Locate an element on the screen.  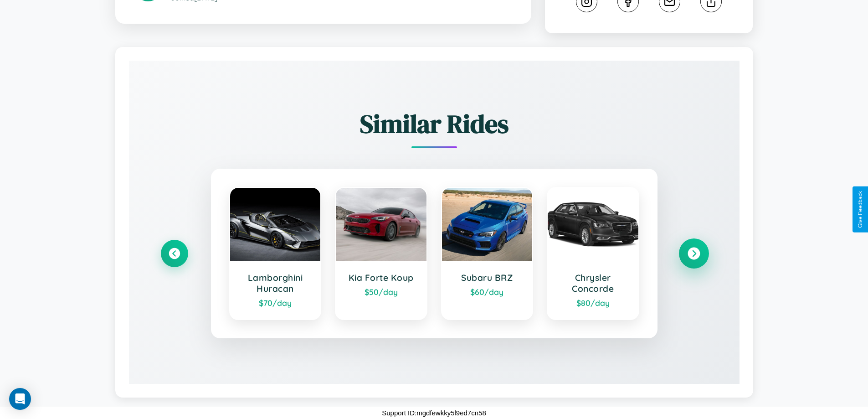
div: Open Intercom Messenger is located at coordinates (20, 399).